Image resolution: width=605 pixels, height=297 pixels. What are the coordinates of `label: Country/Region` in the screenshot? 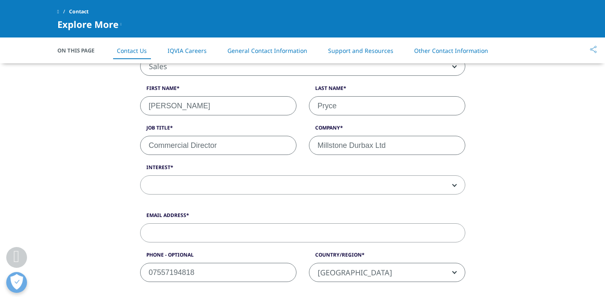 It's located at (387, 257).